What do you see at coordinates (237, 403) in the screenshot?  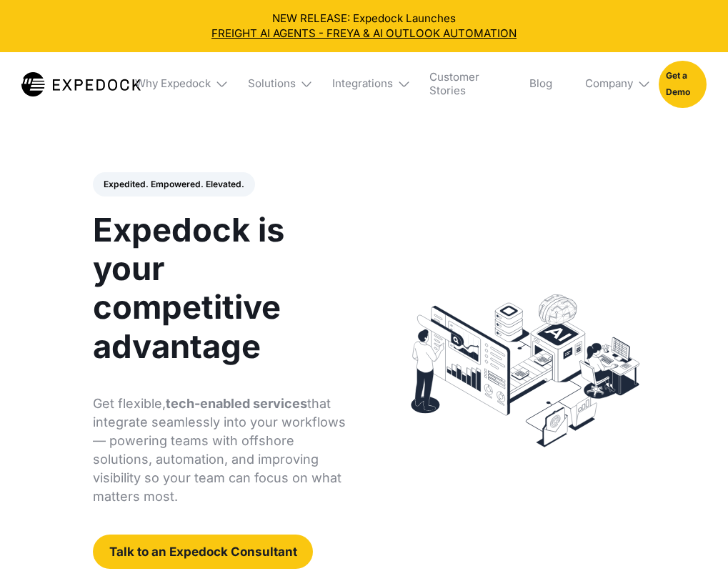 I see `strong: tech-enabled services` at bounding box center [237, 403].